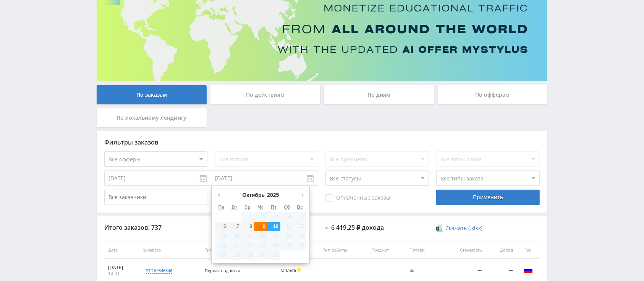 The height and width of the screenshot is (281, 644). I want to click on th: Предмет, so click(386, 250).